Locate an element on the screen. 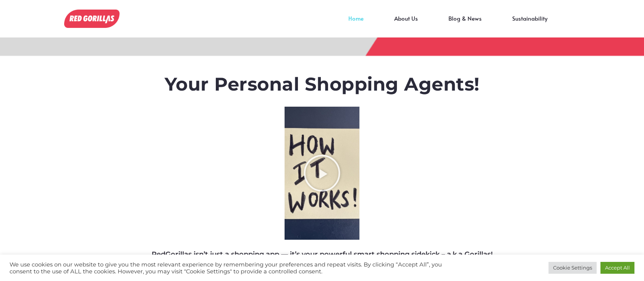 This screenshot has height=281, width=644. a: Accept All is located at coordinates (617, 268).